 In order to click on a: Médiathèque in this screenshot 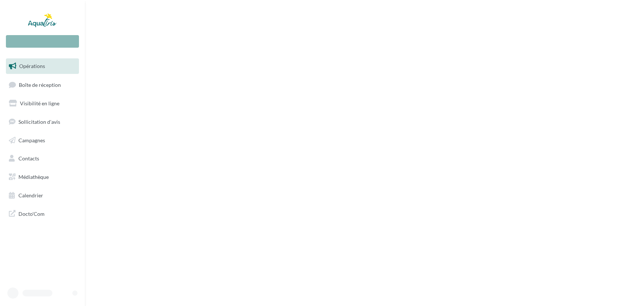, I will do `click(42, 177)`.